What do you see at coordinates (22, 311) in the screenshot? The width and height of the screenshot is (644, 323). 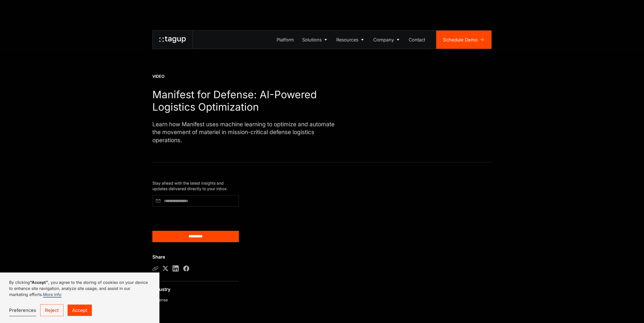 I see `a: Preferences` at bounding box center [22, 311].